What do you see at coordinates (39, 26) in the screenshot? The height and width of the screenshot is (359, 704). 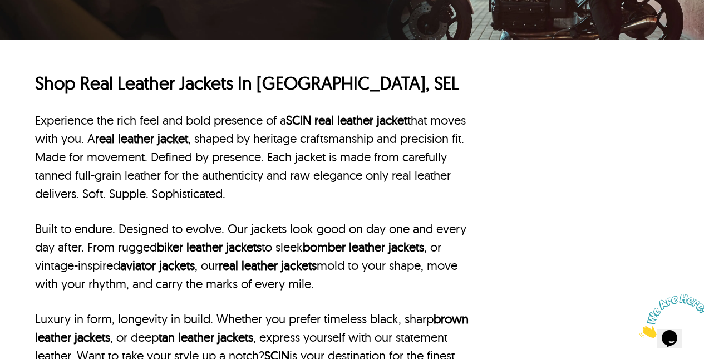 I see `img: Chat attention grabber` at bounding box center [39, 26].